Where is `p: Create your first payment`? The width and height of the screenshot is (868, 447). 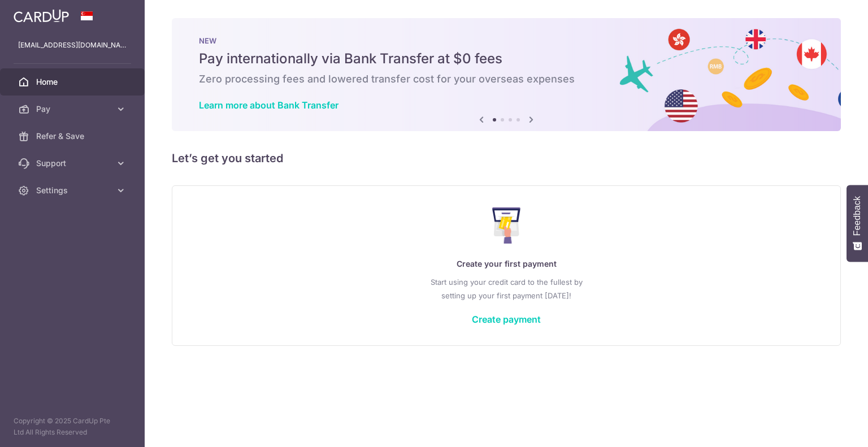
p: Create your first payment is located at coordinates (506, 264).